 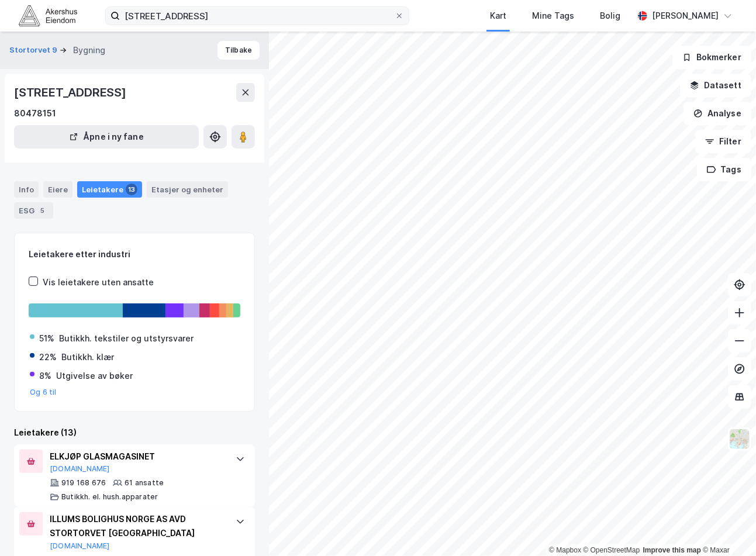 I want to click on div: Kontrollprogram for chat, so click(x=727, y=528).